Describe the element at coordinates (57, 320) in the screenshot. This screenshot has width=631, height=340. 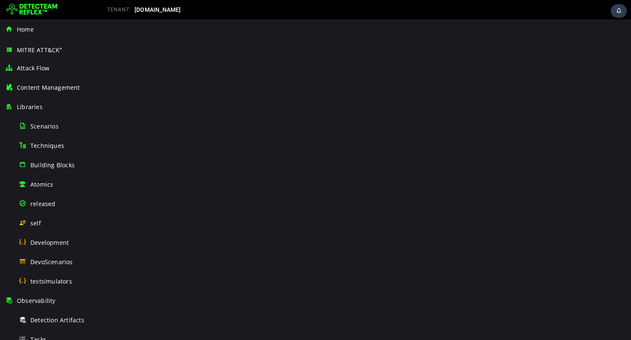
I see `span: Detection Artifacts` at that location.